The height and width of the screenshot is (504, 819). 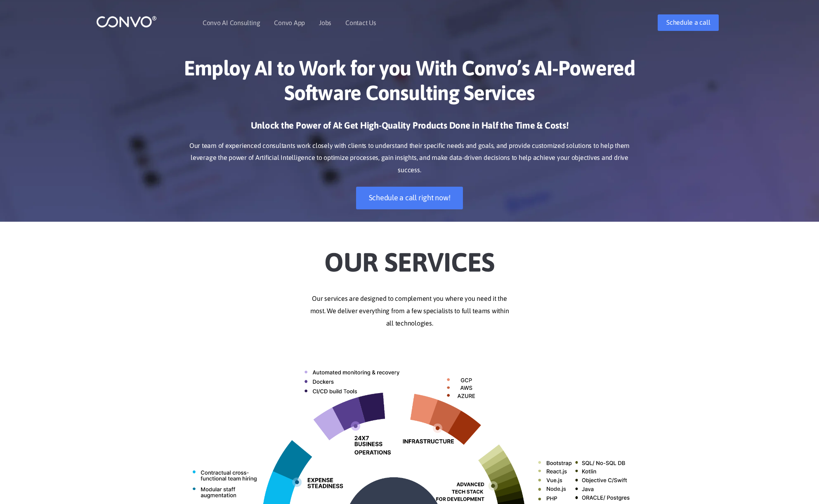 What do you see at coordinates (409, 198) in the screenshot?
I see `a: Schedule a call right now!` at bounding box center [409, 198].